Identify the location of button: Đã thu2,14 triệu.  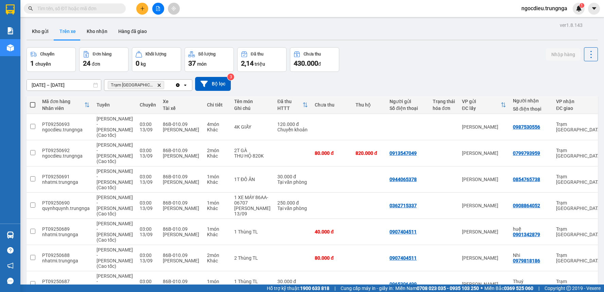
(262, 60).